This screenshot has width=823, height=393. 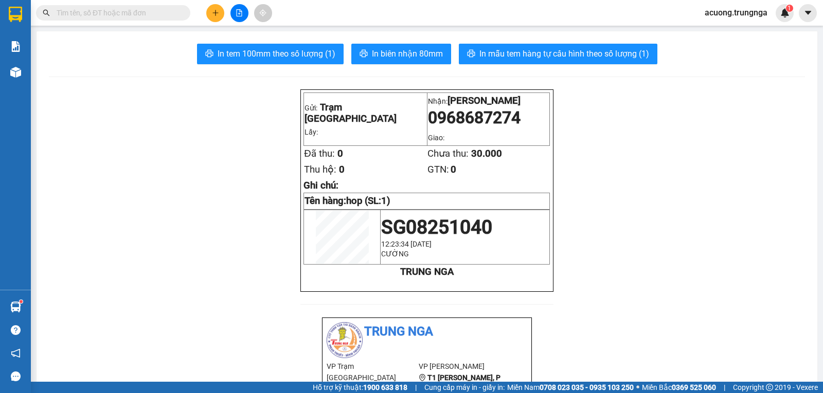 I want to click on span: In tem 100mm theo số lượng (1), so click(x=276, y=53).